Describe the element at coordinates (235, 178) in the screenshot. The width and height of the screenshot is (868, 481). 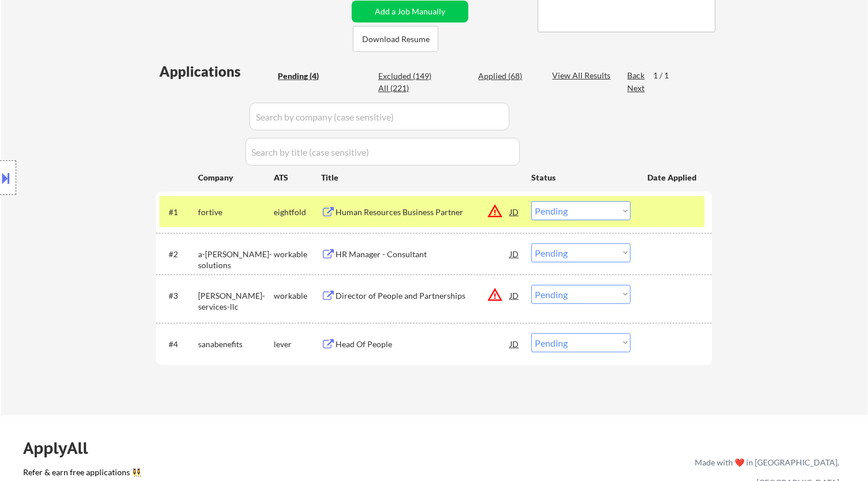
I see `div: Company` at that location.